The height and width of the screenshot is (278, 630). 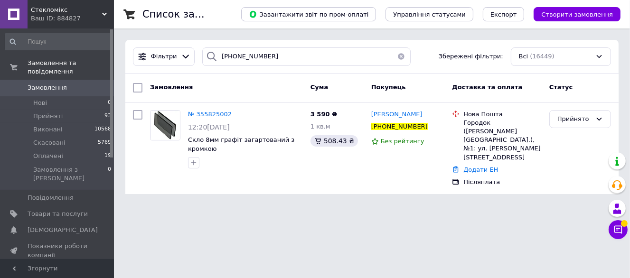 What do you see at coordinates (48, 116) in the screenshot?
I see `span: Прийняті` at bounding box center [48, 116].